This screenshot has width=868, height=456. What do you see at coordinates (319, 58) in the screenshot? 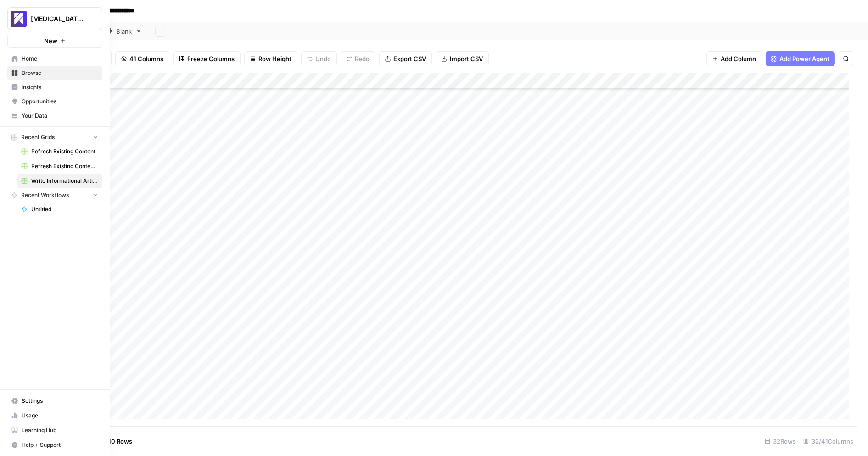
I see `button: Undo` at bounding box center [319, 58].